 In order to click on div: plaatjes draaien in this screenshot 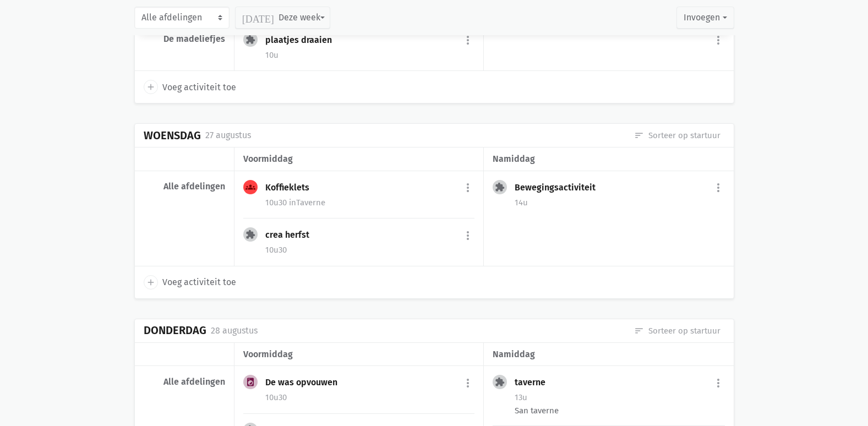, I will do `click(303, 40)`.